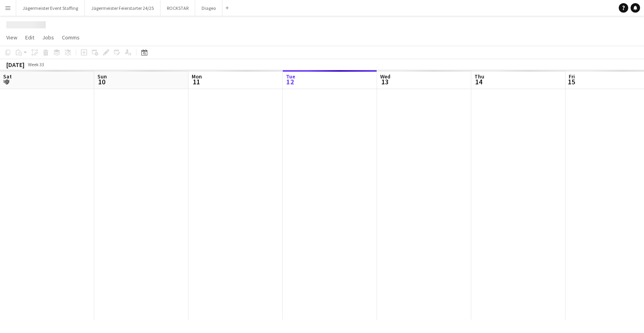  I want to click on button: Jägermeister Event Staffing, so click(50, 8).